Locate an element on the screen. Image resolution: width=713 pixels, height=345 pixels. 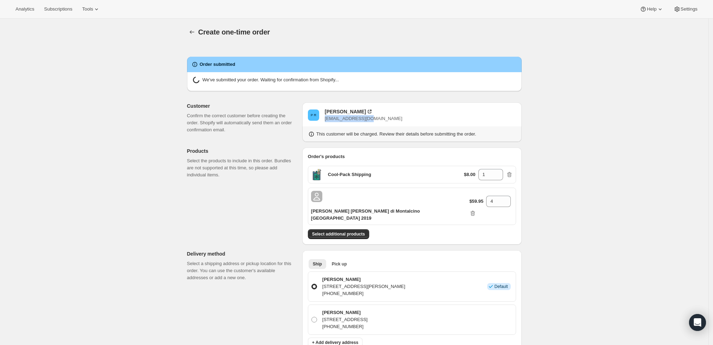
span: Ship is located at coordinates (317, 264).